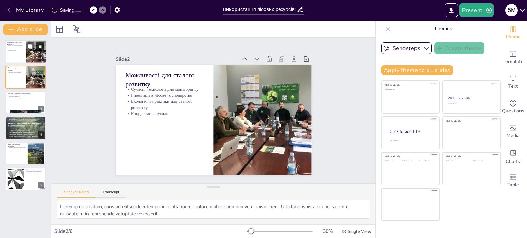 This screenshot has width=527, height=238. I want to click on p: Доступ до ресурсів, so click(26, 121).